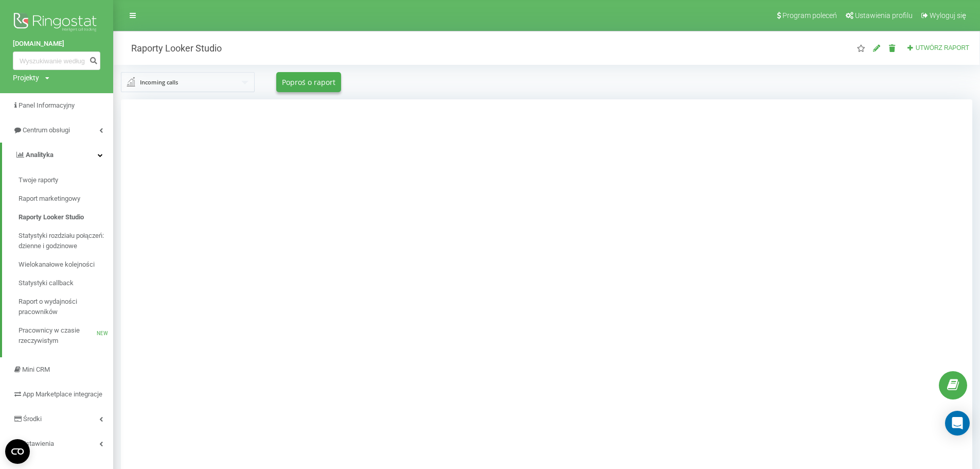 Image resolution: width=980 pixels, height=469 pixels. Describe the element at coordinates (51, 217) in the screenshot. I see `span: Raporty Looker Studio` at that location.